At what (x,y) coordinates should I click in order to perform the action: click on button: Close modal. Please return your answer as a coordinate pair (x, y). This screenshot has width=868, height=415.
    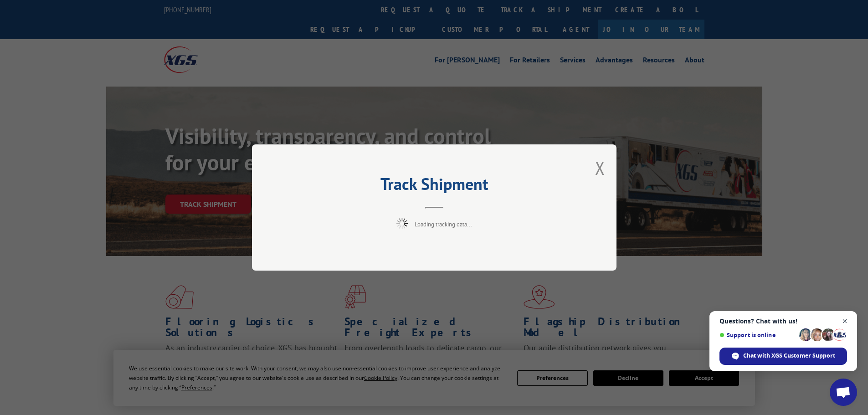
    Looking at the image, I should click on (600, 168).